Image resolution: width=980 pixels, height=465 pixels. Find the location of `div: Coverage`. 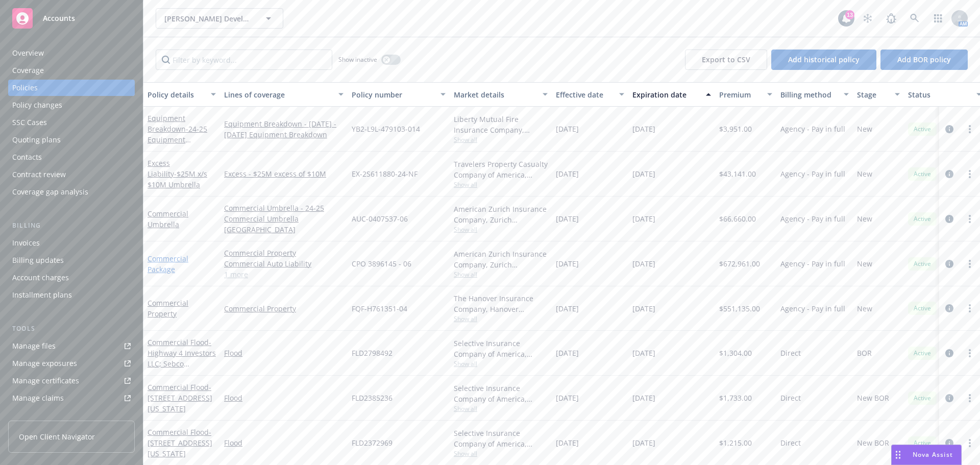

div: Coverage is located at coordinates (28, 70).